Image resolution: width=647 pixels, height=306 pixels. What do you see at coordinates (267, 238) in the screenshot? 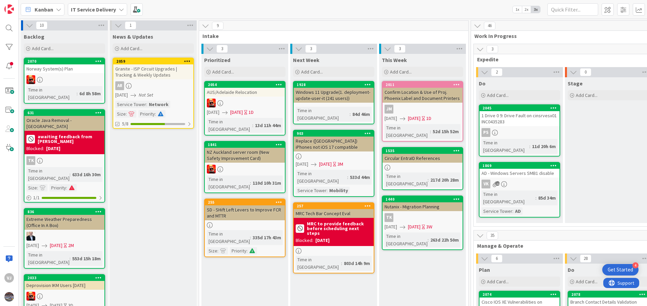
I see `div: 335d 17h 43m` at bounding box center [267, 238].